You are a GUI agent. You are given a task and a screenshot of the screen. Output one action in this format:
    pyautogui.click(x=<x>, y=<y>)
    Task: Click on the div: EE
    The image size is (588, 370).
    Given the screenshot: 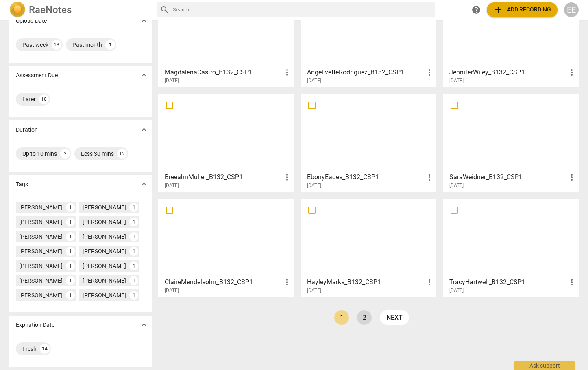 What is the action you would take?
    pyautogui.click(x=572, y=9)
    